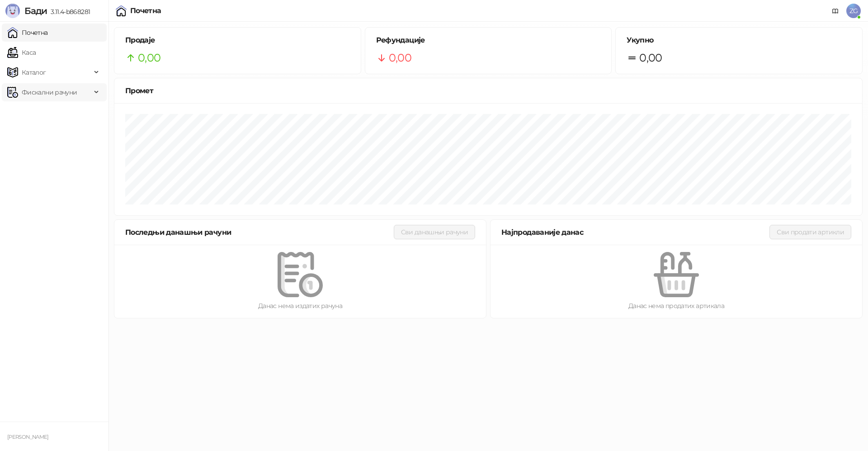 The image size is (868, 451). What do you see at coordinates (260, 232) in the screenshot?
I see `div: Последњи данашњи рачуни` at bounding box center [260, 232].